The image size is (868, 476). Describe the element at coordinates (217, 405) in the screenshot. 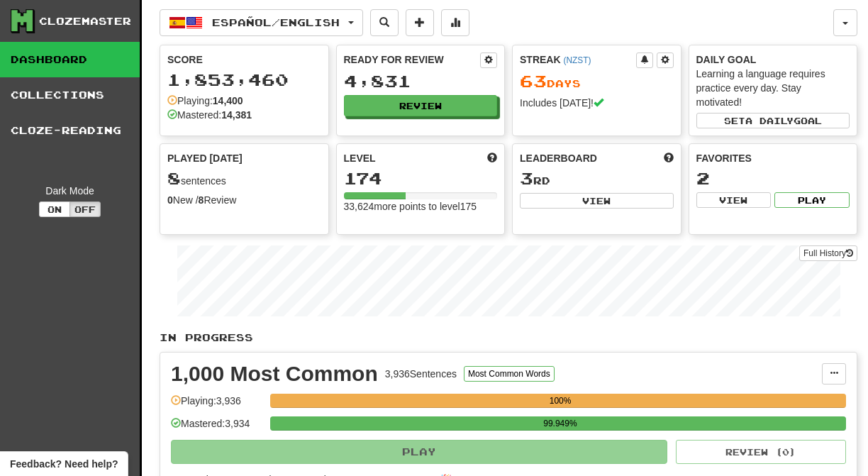

I see `div: Playing: 3,936` at that location.